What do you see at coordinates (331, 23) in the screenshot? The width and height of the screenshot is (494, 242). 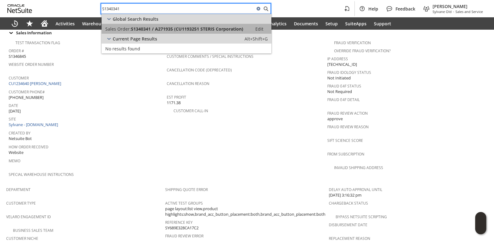 I see `span: Setup` at bounding box center [331, 23].